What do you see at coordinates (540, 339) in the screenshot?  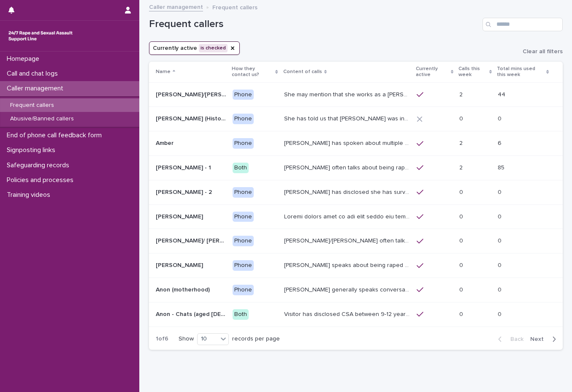 I see `span: Next` at bounding box center [540, 339].